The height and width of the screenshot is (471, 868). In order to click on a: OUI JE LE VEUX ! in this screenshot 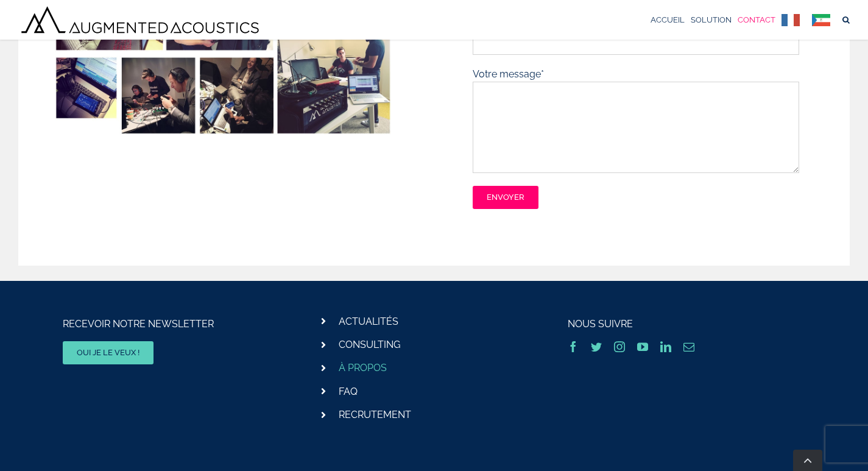, I will do `click(108, 352)`.